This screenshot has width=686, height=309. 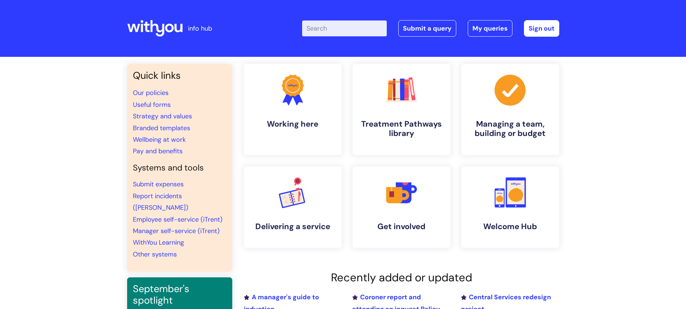 What do you see at coordinates (293, 207) in the screenshot?
I see `a: Delivering a service` at bounding box center [293, 207].